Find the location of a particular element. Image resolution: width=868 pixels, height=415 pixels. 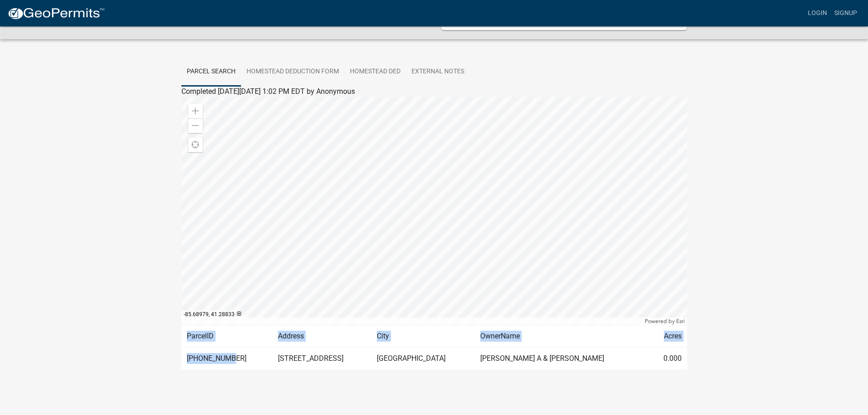

a: Signup is located at coordinates (846, 13).